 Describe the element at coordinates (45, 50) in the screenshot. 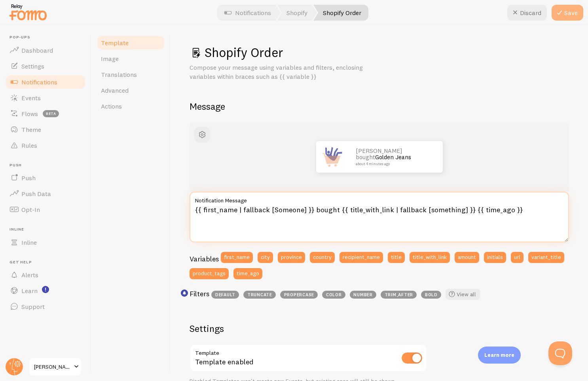

I see `a: Dashboard` at that location.